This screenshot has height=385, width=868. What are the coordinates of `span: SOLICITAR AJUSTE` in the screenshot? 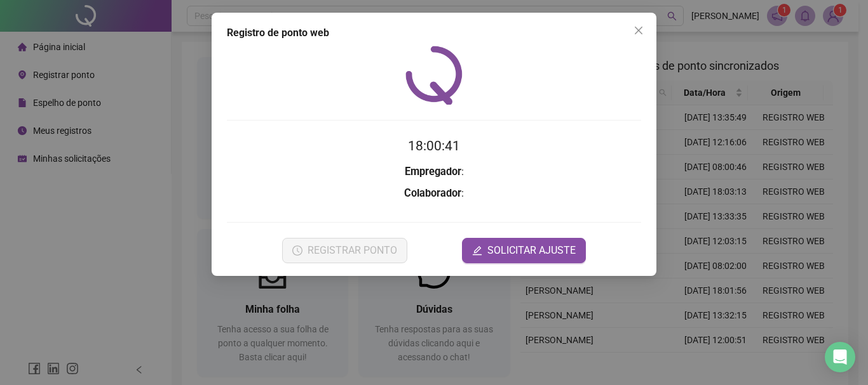 It's located at (531, 251).